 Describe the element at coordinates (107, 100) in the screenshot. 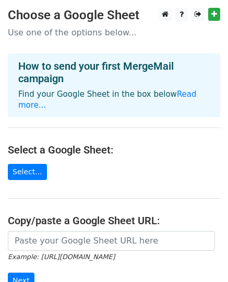

I see `a: Read more...` at that location.